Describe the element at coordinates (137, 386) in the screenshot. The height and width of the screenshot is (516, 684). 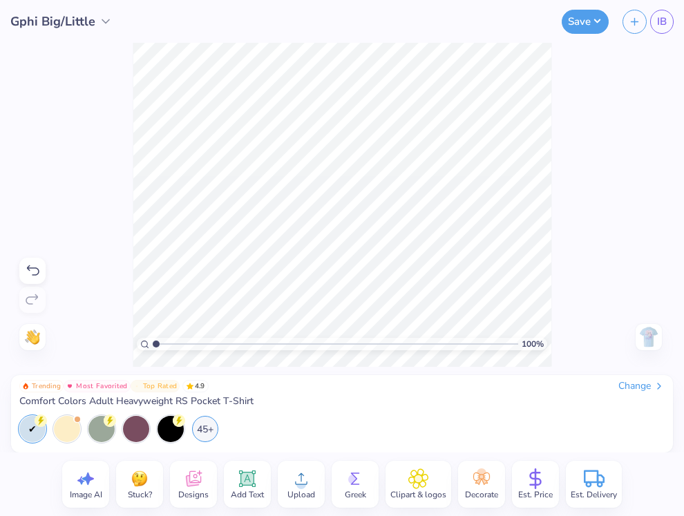
I see `img: Top Rated sort` at that location.